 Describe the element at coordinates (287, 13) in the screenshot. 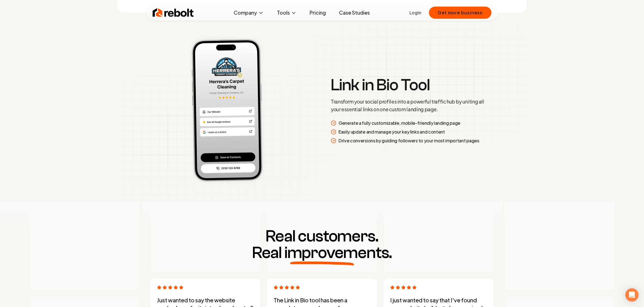

I see `button: Tools` at that location.